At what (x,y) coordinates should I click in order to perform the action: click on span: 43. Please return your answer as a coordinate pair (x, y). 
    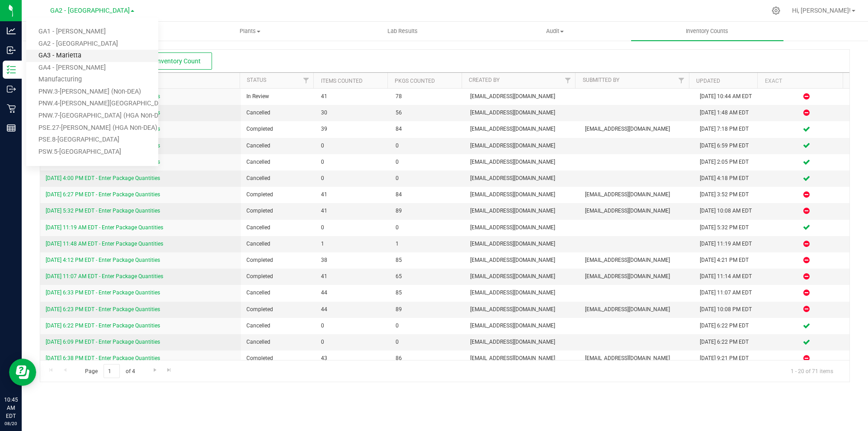
    Looking at the image, I should click on (353, 358).